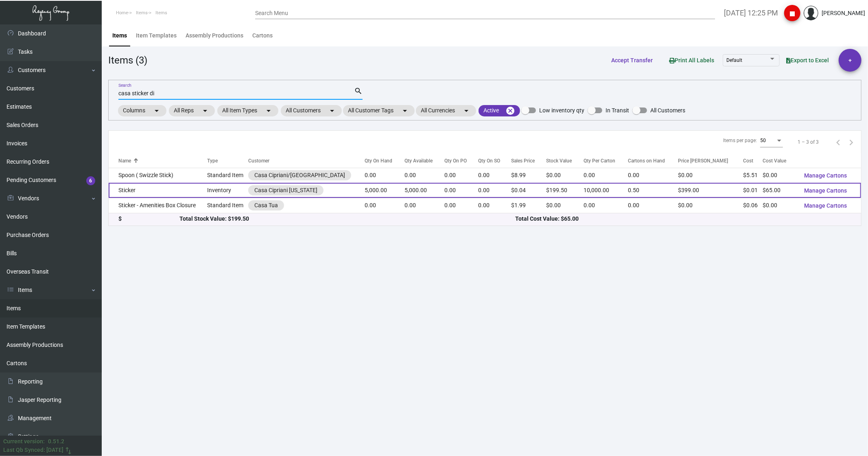 Image resolution: width=868 pixels, height=456 pixels. I want to click on button: Accept Transfer, so click(632, 60).